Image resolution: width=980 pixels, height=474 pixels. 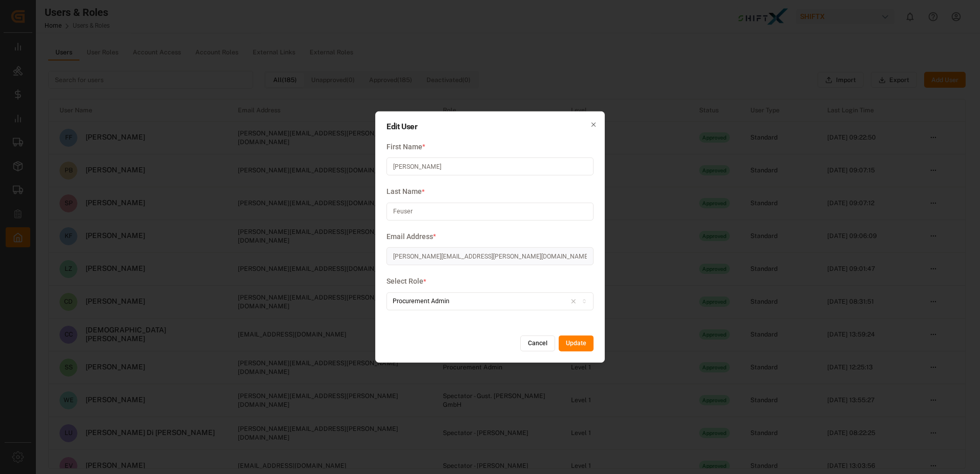 I want to click on input: Last Name, so click(x=490, y=211).